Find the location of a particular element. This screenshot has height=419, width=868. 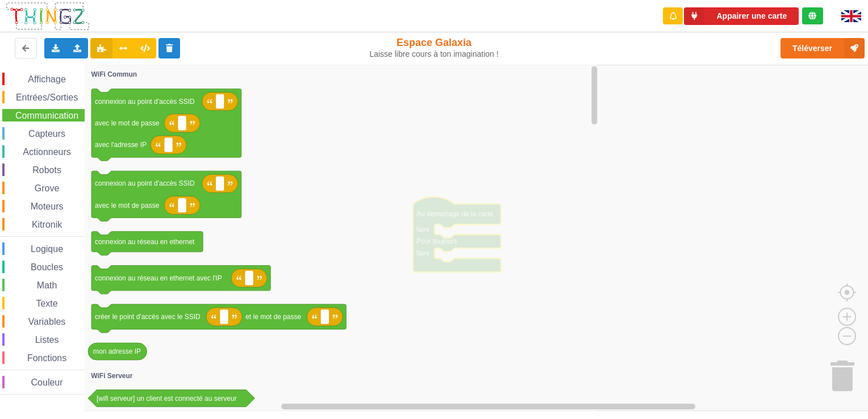

span: Kitronik is located at coordinates (47, 225).